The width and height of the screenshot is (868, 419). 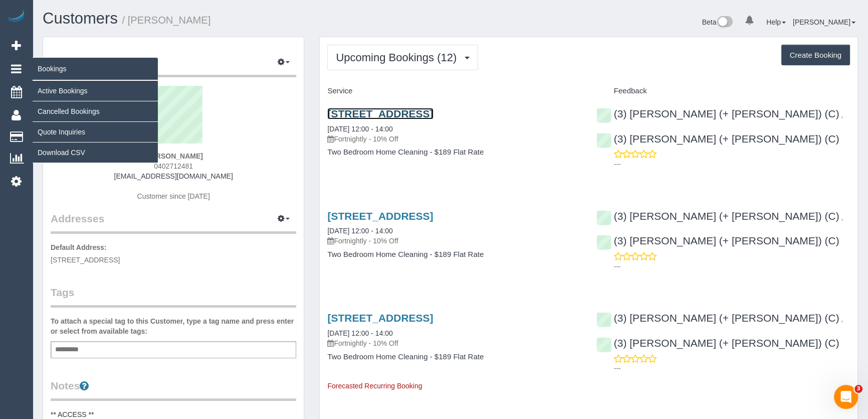 I want to click on a: Help, so click(x=776, y=22).